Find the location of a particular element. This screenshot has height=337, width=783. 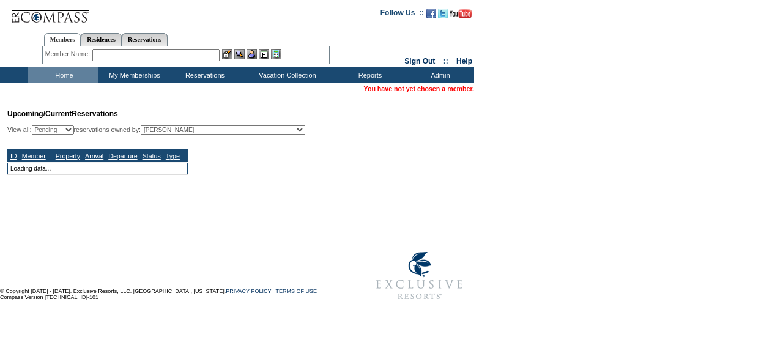

td: Loading data... is located at coordinates (98, 168).